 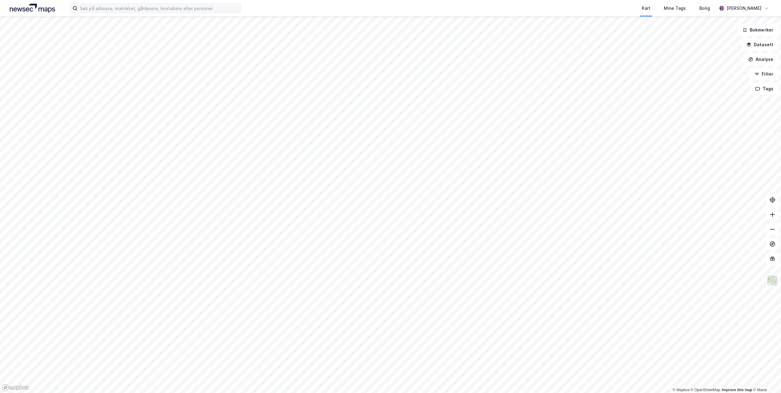 I want to click on div: Bolig, so click(x=704, y=8).